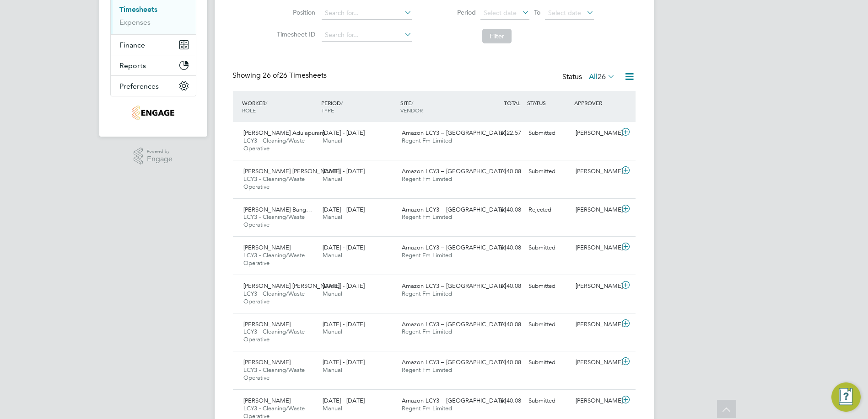 The image size is (868, 419). I want to click on span: 26, so click(602, 77).